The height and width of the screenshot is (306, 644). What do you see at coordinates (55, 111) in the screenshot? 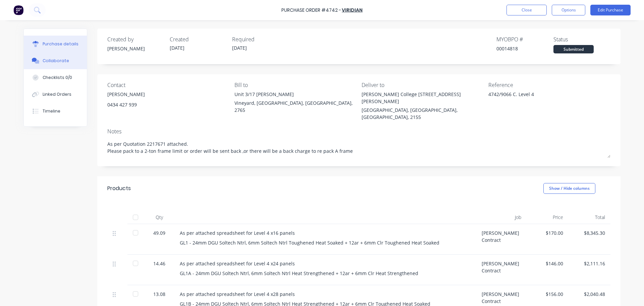
I see `button: Timeline` at bounding box center [55, 111].